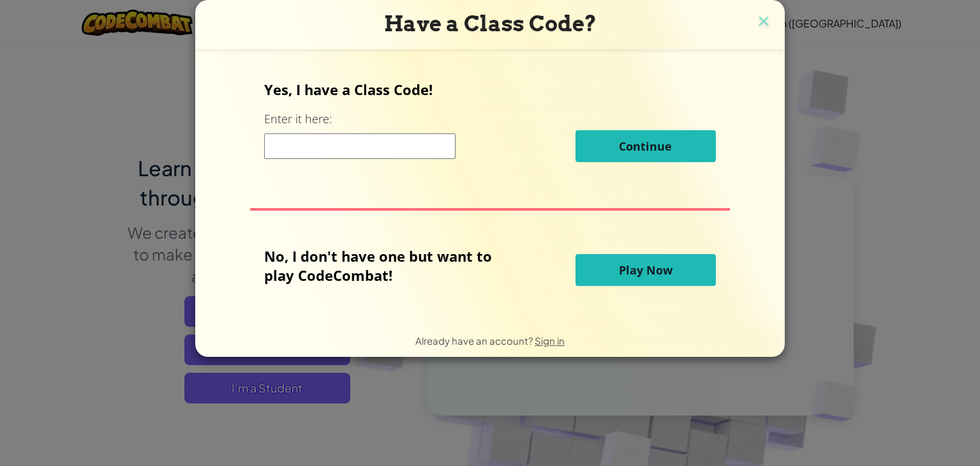 This screenshot has width=980, height=466. What do you see at coordinates (550, 340) in the screenshot?
I see `span: Sign in` at bounding box center [550, 340].